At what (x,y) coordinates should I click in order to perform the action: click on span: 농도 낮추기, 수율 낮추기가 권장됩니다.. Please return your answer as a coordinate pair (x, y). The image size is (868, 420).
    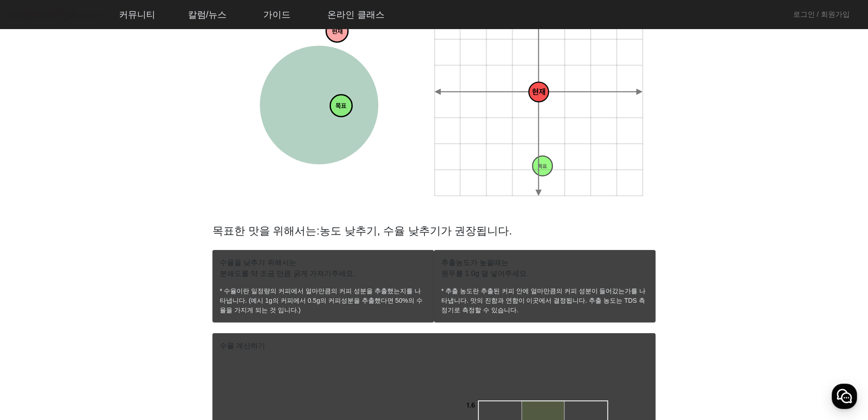
    Looking at the image, I should click on (416, 230).